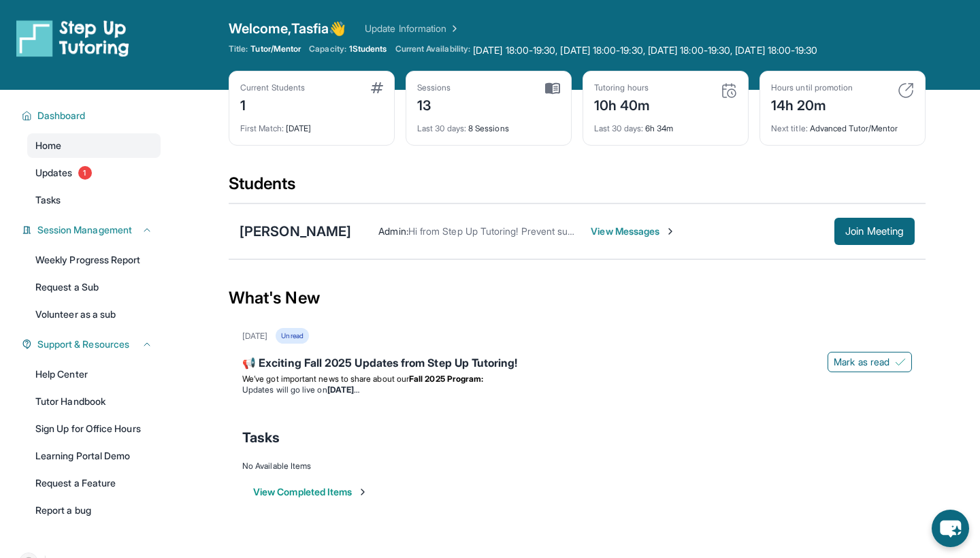 This screenshot has width=980, height=558. I want to click on a: Sign Up for Office Hours, so click(94, 429).